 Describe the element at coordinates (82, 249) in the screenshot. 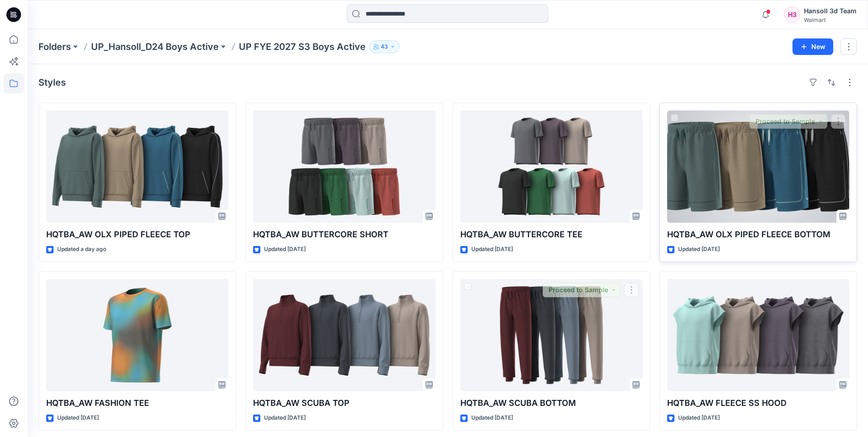

I see `p: Updated a day ago` at that location.